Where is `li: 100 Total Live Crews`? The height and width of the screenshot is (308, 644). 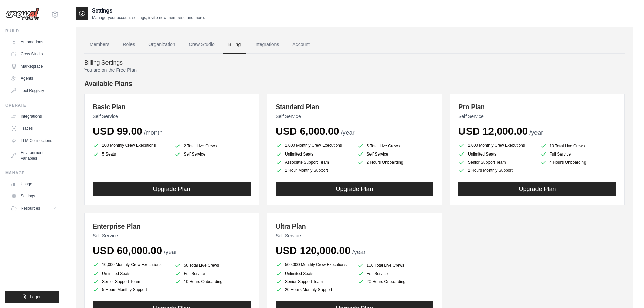 li: 100 Total Live Crews is located at coordinates (396, 265).